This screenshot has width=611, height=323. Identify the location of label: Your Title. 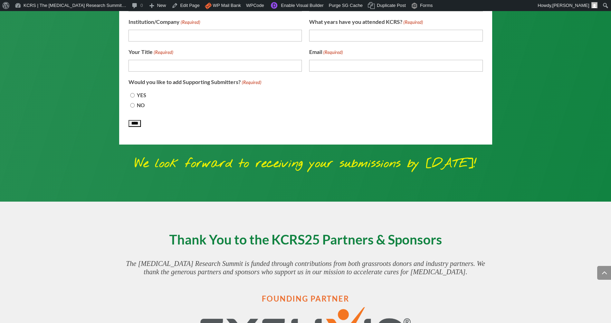
(151, 52).